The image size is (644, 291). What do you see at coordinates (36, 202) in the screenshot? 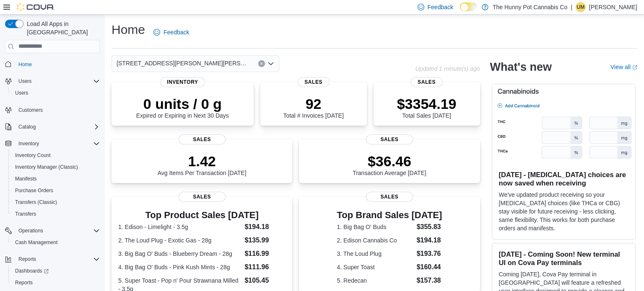
I see `a: Transfers (Classic)` at bounding box center [36, 202].